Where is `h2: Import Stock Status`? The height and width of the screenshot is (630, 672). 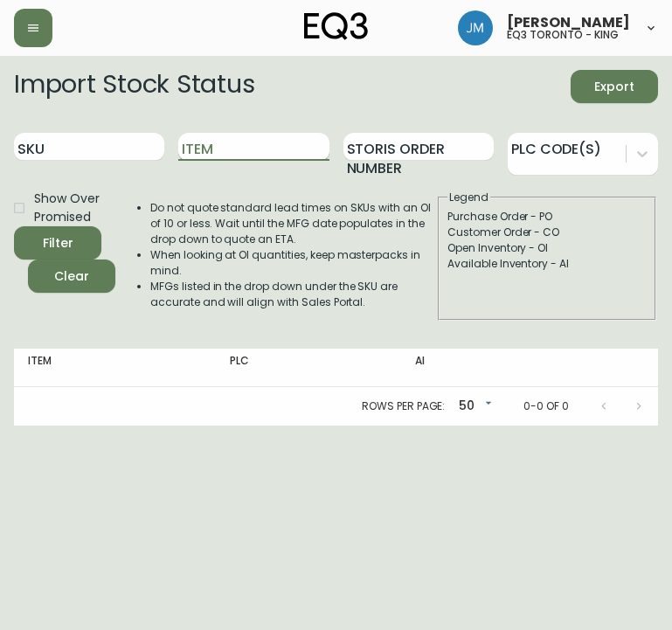
h2: Import Stock Status is located at coordinates (134, 86).